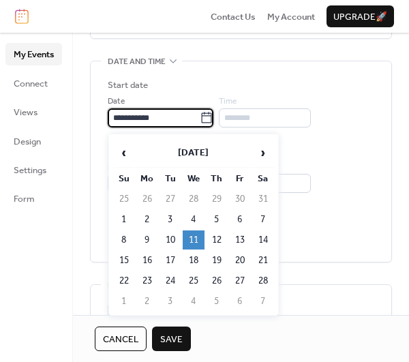 The width and height of the screenshot is (409, 362). I want to click on a: Form, so click(33, 198).